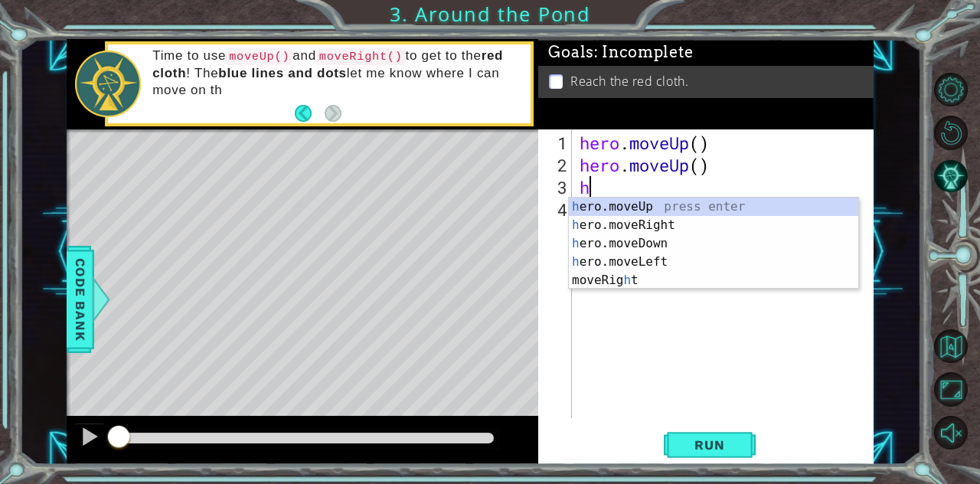  What do you see at coordinates (710, 445) in the screenshot?
I see `button: Shift+Enter: Run current code.` at bounding box center [710, 445].